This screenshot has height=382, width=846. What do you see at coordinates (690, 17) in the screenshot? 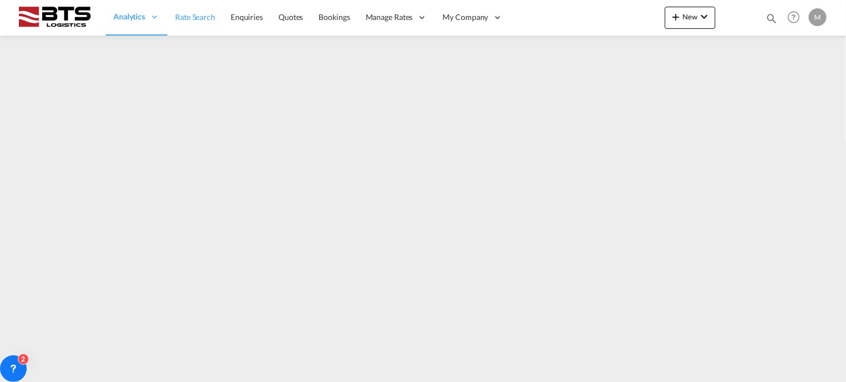
I see `span: New` at bounding box center [690, 17].